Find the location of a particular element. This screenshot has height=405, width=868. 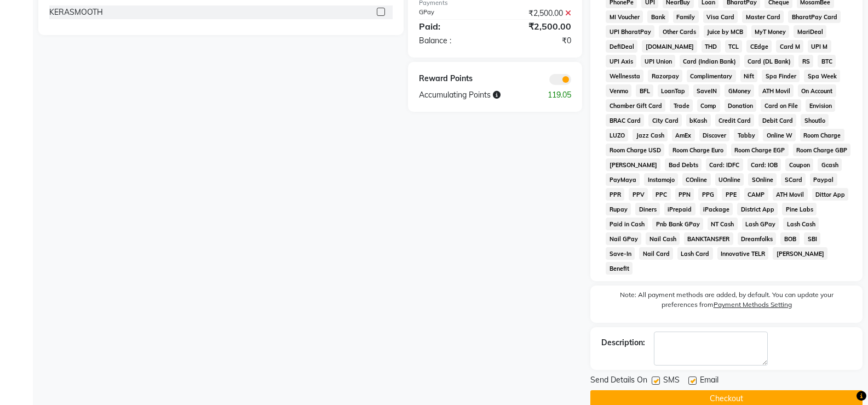

span: Room Charge Euro is located at coordinates (698, 150).